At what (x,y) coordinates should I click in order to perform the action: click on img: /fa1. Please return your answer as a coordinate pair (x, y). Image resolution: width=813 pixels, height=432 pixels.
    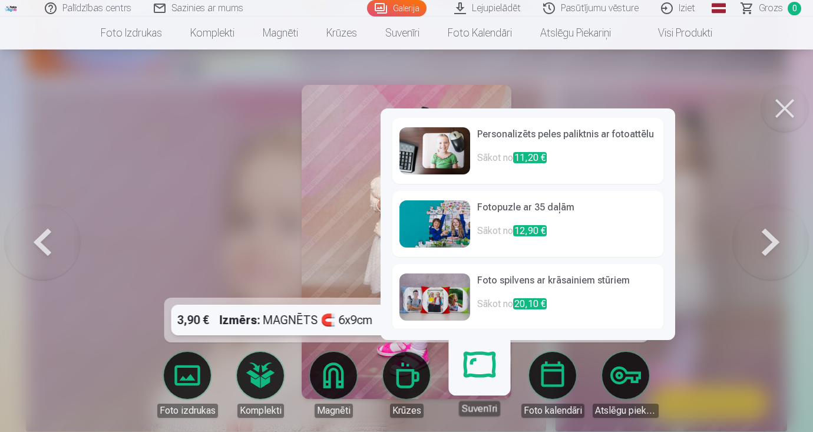
    Looking at the image, I should click on (11, 8).